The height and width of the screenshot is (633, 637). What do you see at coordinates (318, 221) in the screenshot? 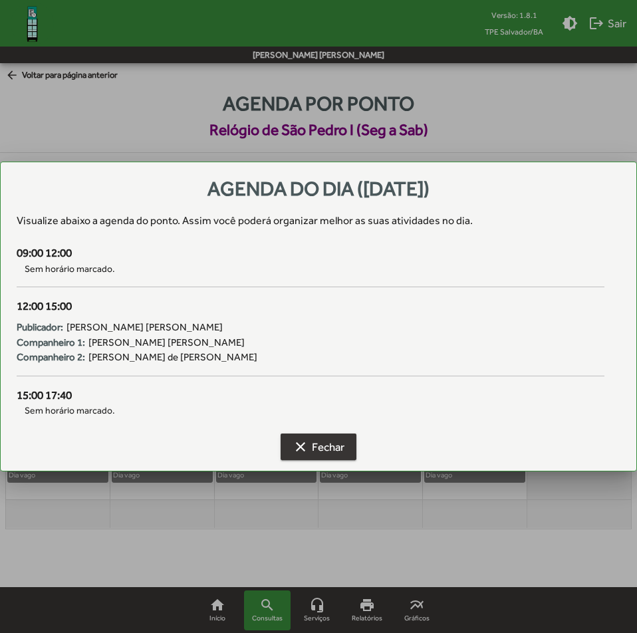
I see `div: Visualize abaixo a agenda do ponto . Assim você poderá organizar melhor as suas atividades no dia.` at bounding box center [318, 221].